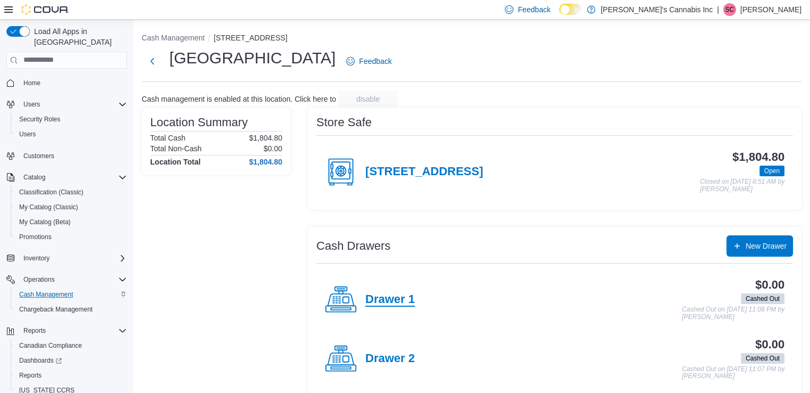  What do you see at coordinates (46, 295) in the screenshot?
I see `a: Cash Management` at bounding box center [46, 295].